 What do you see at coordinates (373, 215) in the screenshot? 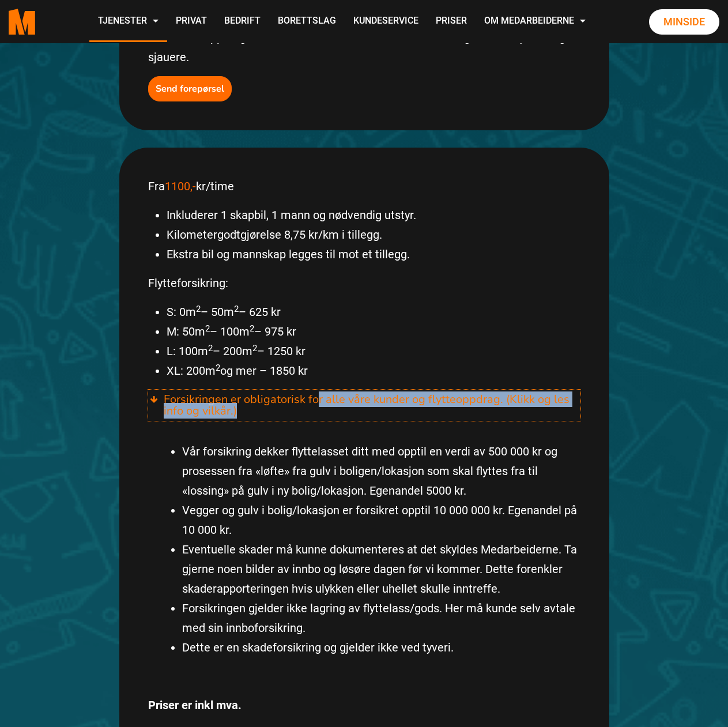
I see `li: Inkluderer 1 skapbil, 1 mann og nødvendig utstyr.` at bounding box center [373, 215].